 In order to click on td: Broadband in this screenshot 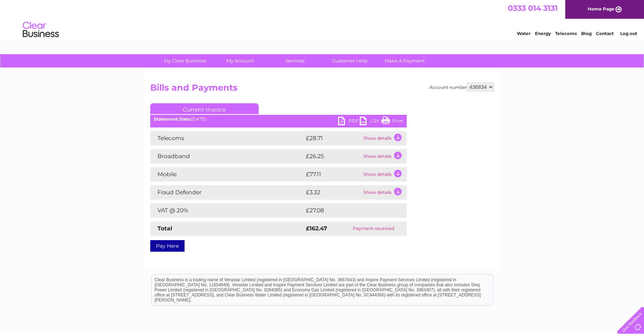, I will do `click(227, 157)`.